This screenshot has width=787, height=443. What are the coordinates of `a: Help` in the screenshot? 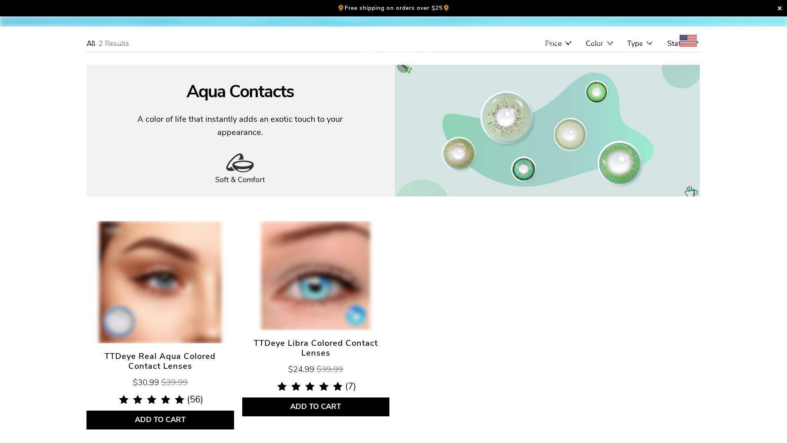 It's located at (650, 42).